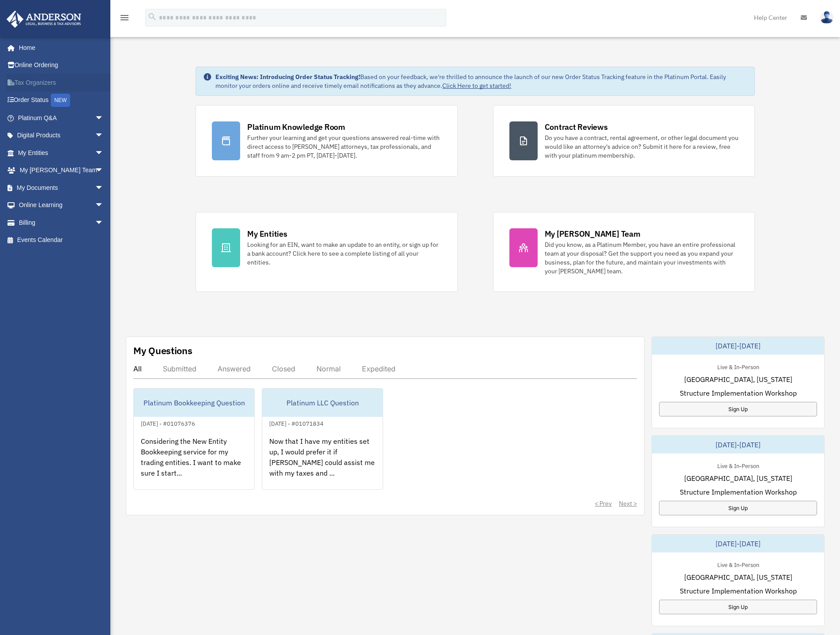  I want to click on a: Billingarrow_drop_down, so click(62, 222).